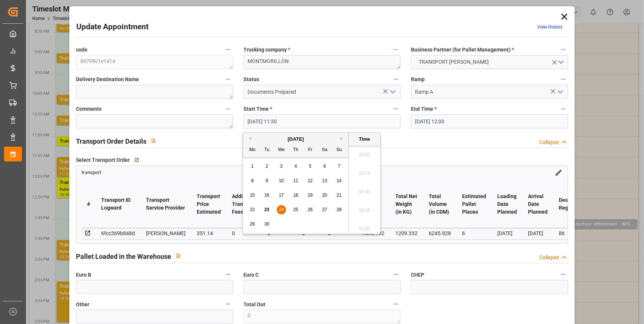  What do you see at coordinates (118, 204) in the screenshot?
I see `th: Transport ID Logward` at bounding box center [118, 204].